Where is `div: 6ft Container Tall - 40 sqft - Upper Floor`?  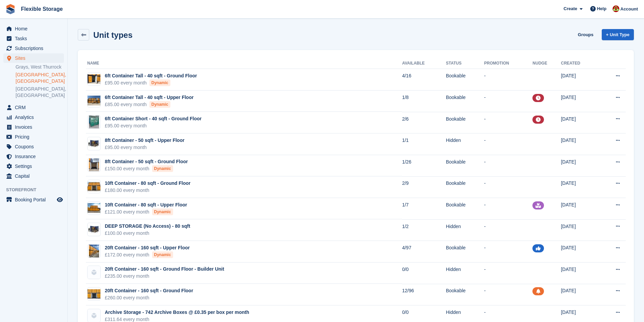 div: 6ft Container Tall - 40 sqft - Upper Floor is located at coordinates (149, 97).